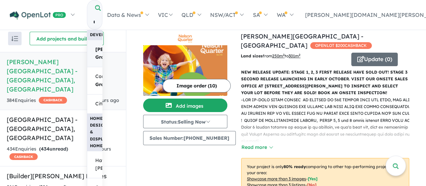 This screenshot has width=426, height=186. Describe the element at coordinates (293, 56) in the screenshot. I see `span: to` at that location.